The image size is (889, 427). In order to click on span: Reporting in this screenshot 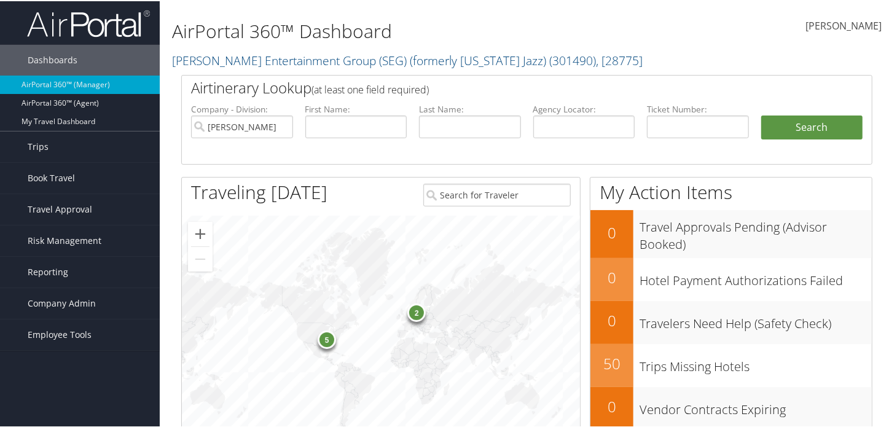, I will do `click(48, 271)`.